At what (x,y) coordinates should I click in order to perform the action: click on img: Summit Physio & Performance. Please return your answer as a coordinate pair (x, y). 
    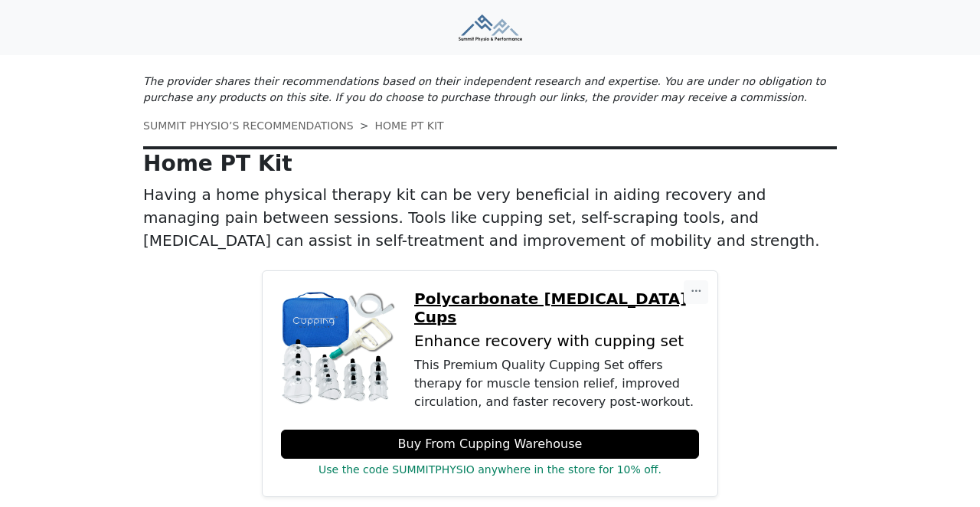
    Looking at the image, I should click on (490, 27).